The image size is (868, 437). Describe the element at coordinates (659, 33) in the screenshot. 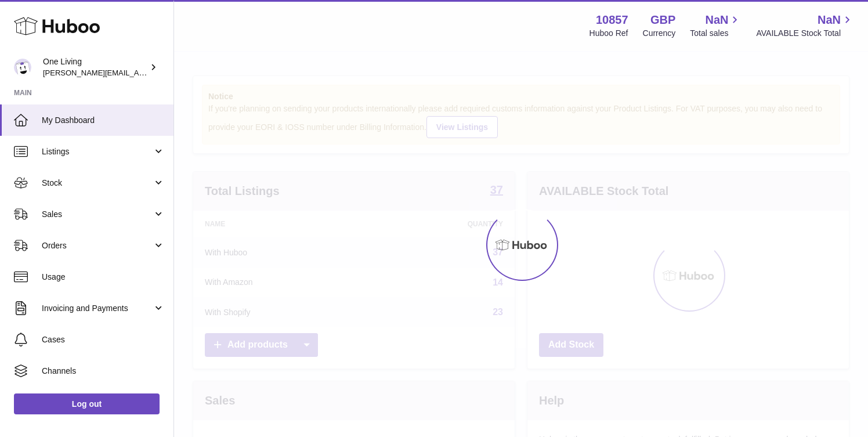

I see `div: Currency` at that location.